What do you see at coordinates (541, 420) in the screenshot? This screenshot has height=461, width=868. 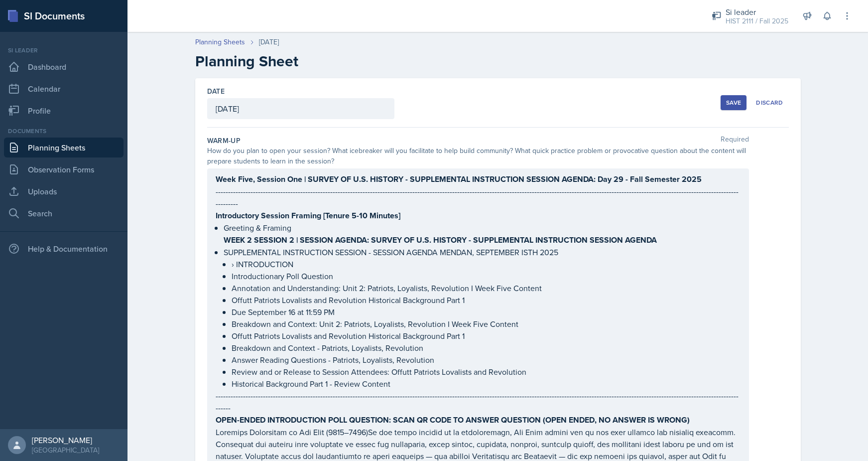 I see `strong: SCAN QR CODE TO ANSWER QUESTION (OPEN ENDED, NO ANSWER IS WRONG)` at bounding box center [541, 420].